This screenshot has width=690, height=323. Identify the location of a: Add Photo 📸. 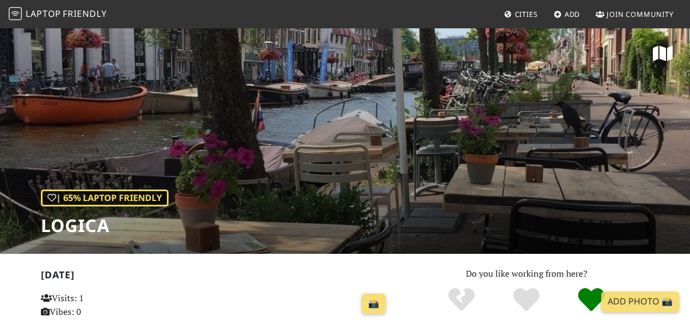
(640, 302).